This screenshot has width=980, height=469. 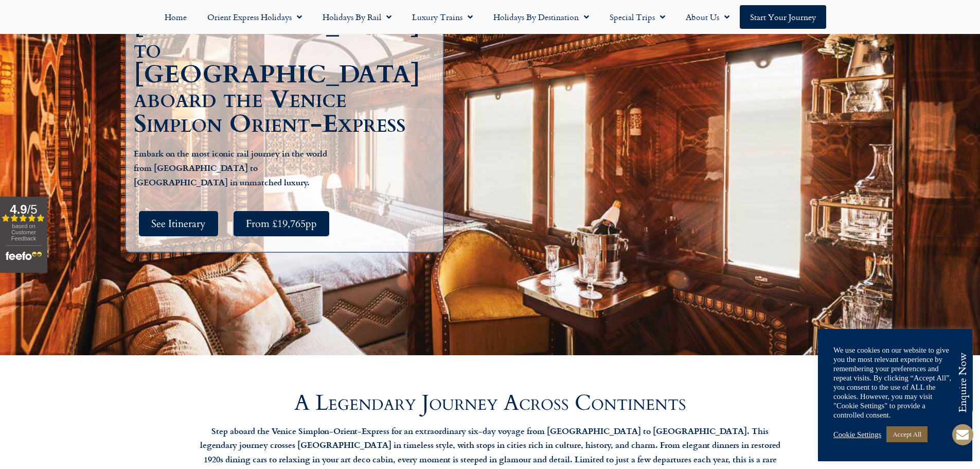 I want to click on a: Holidays by Destination, so click(x=541, y=17).